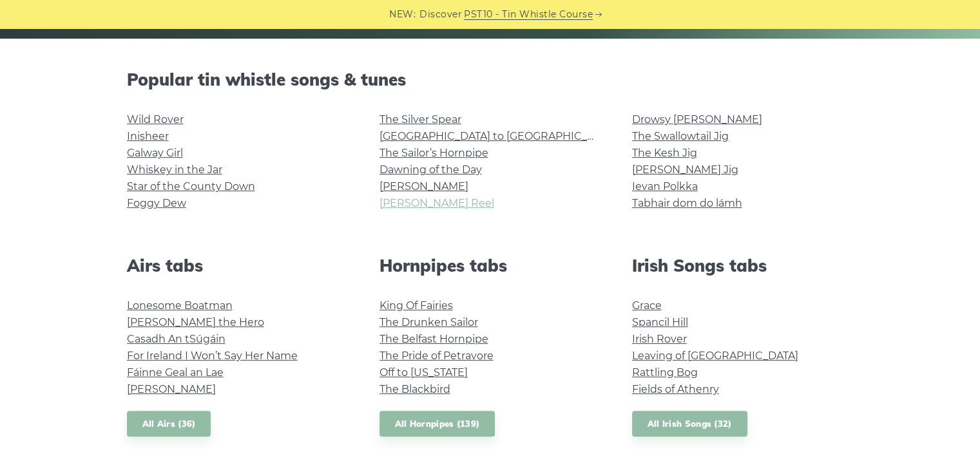 The width and height of the screenshot is (980, 470). Describe the element at coordinates (175, 372) in the screenshot. I see `a: Fáinne Geal an Lae` at that location.